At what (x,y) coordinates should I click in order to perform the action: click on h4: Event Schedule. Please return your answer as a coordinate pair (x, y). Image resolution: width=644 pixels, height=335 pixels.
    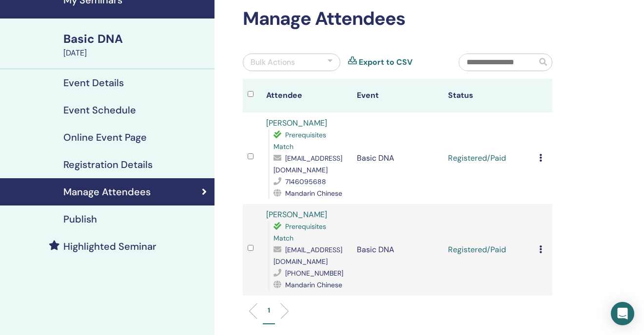
    Looking at the image, I should click on (100, 110).